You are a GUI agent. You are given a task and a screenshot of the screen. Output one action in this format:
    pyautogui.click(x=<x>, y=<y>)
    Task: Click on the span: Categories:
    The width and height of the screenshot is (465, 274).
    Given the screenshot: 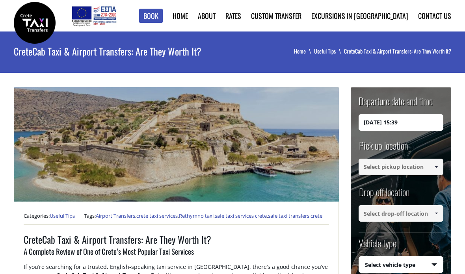 What is the action you would take?
    pyautogui.click(x=51, y=216)
    